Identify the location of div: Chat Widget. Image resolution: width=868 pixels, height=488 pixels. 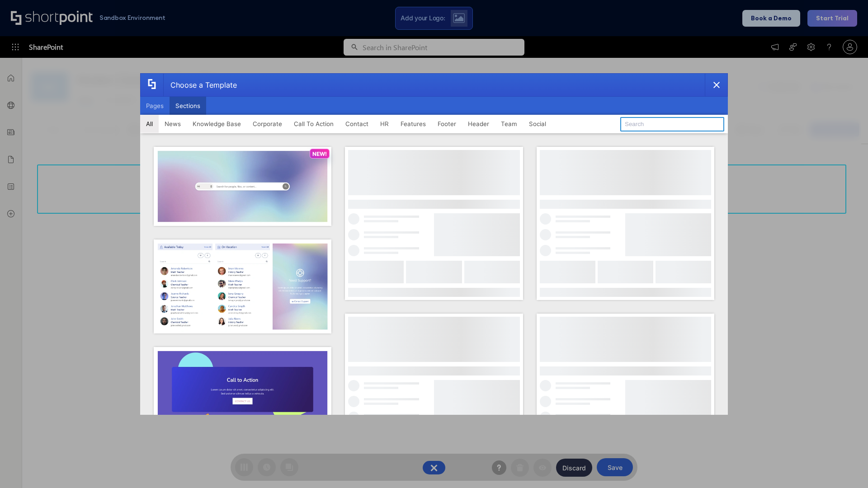
(845, 467).